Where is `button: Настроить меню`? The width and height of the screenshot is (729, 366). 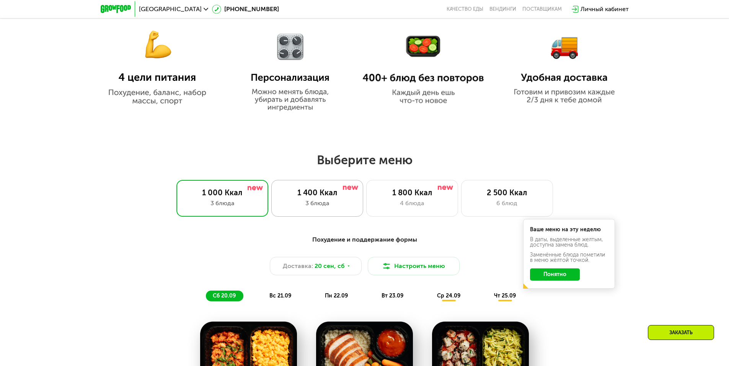 button: Настроить меню is located at coordinates (414, 266).